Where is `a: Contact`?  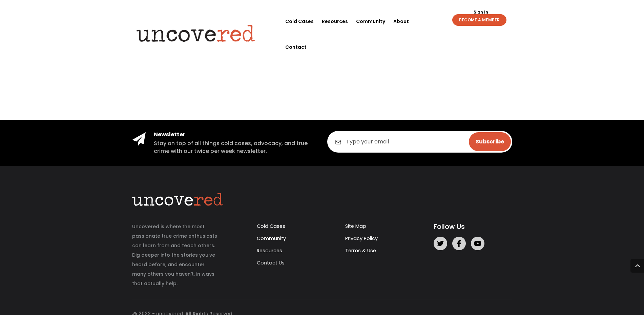 a: Contact is located at coordinates (296, 47).